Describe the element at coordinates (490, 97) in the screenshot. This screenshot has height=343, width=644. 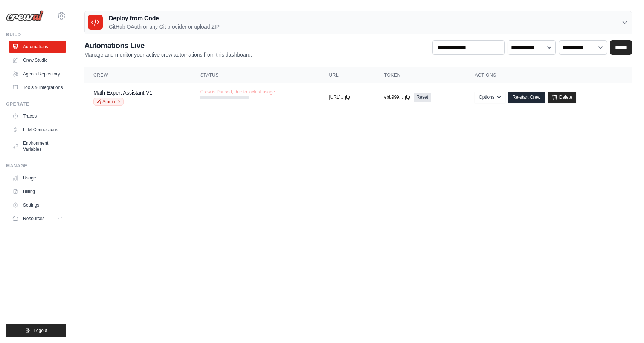
I see `button: Options` at that location.